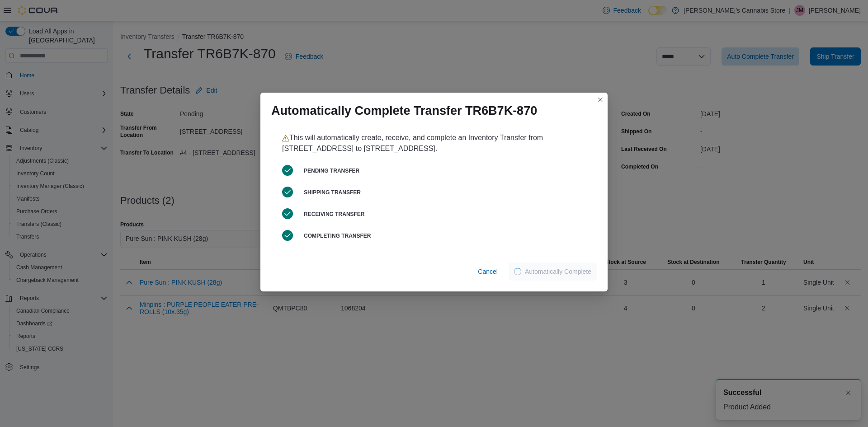 The height and width of the screenshot is (427, 868). What do you see at coordinates (601, 100) in the screenshot?
I see `button: Closes this modal window` at bounding box center [601, 100].